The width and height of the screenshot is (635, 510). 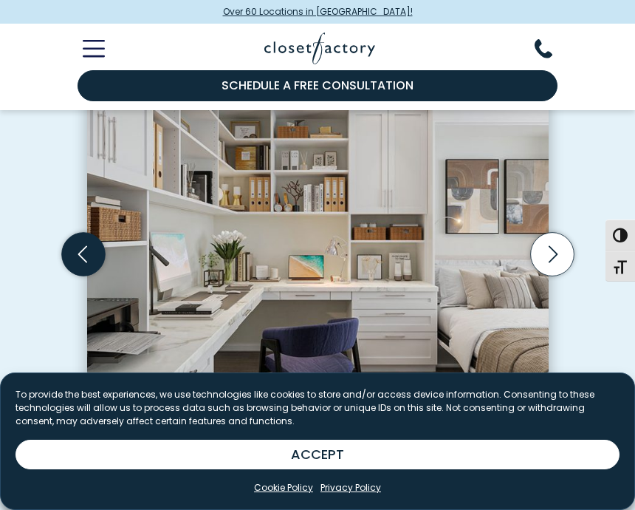 I want to click on p: To provide the best experiences, we use technologies like cookies to store and/or access device i..., so click(x=318, y=408).